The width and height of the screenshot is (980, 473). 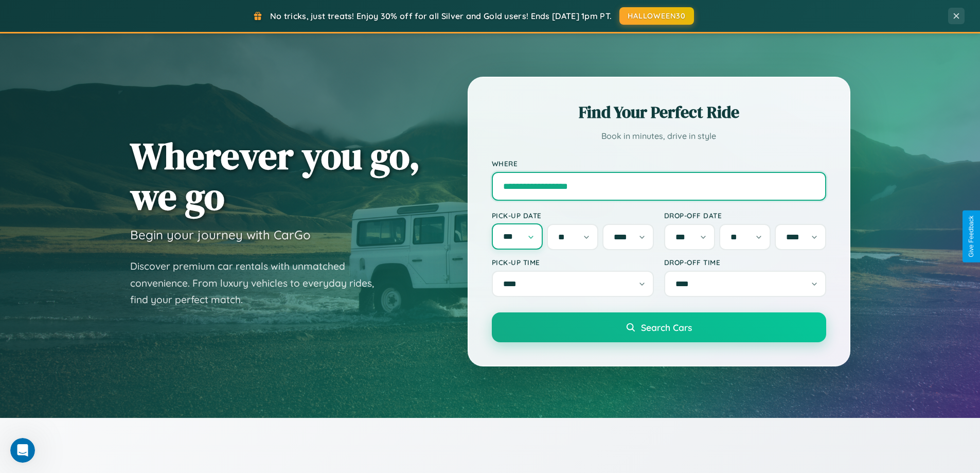 I want to click on h1: Wherever you go, we go, so click(x=275, y=176).